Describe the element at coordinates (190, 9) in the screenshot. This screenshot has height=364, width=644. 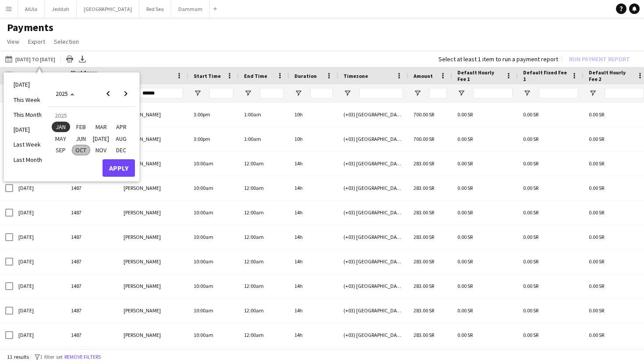
I see `button: Dammam` at that location.